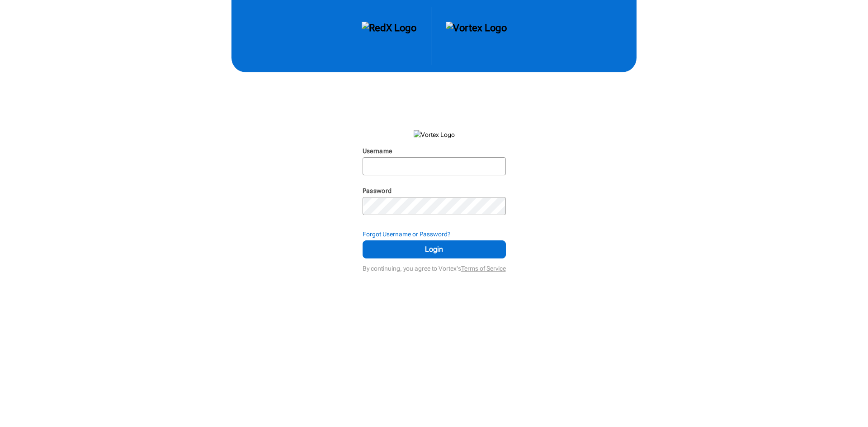 This screenshot has width=868, height=427. What do you see at coordinates (434, 267) in the screenshot?
I see `div: By continuing, you agree to Vortex's` at bounding box center [434, 267].